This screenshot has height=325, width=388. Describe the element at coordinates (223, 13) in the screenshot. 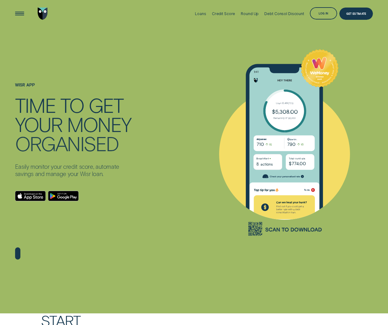

I see `div: Credit Score` at that location.